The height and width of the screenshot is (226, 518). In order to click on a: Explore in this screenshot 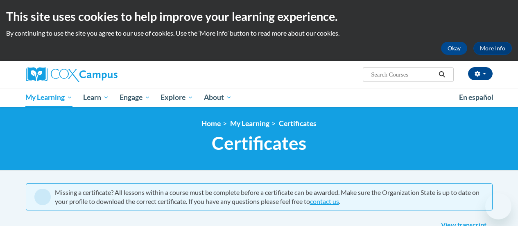, I will do `click(177, 98)`.